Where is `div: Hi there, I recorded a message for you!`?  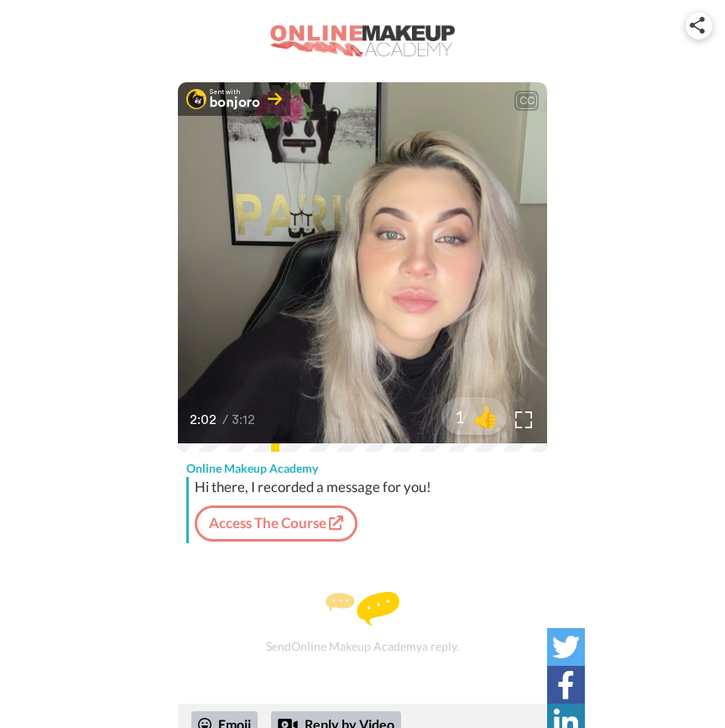 div: Hi there, I recorded a message for you! is located at coordinates (368, 487).